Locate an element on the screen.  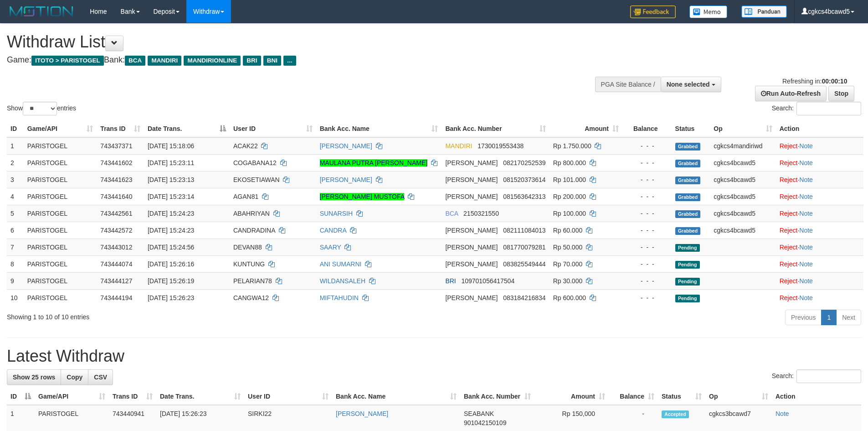
h4: Game: Bank: is located at coordinates (288, 60).